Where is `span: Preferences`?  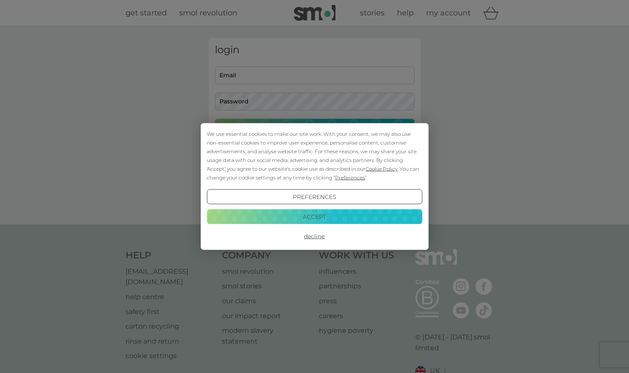 span: Preferences is located at coordinates (350, 178).